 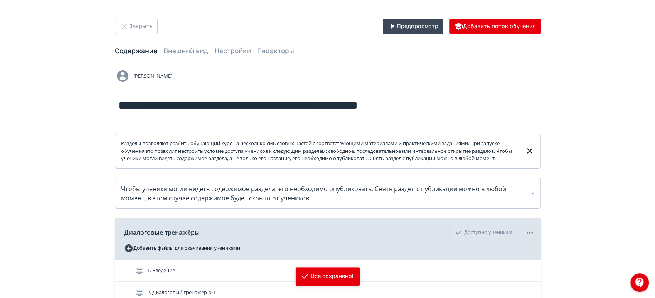 I want to click on a: Содержание, so click(x=136, y=51).